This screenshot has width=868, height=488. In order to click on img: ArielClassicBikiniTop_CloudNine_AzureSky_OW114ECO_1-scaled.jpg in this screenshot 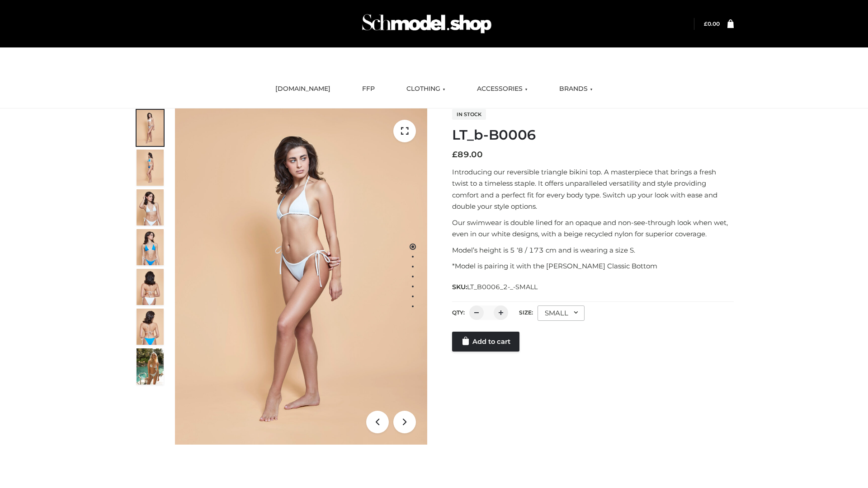, I will do `click(150, 128)`.